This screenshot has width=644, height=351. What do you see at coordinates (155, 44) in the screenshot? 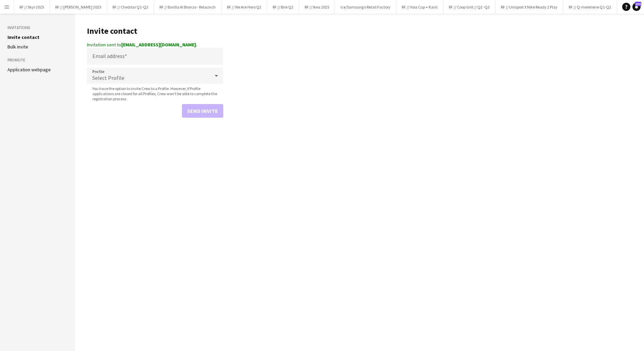
I see `div: Invitation sent to` at bounding box center [155, 44].